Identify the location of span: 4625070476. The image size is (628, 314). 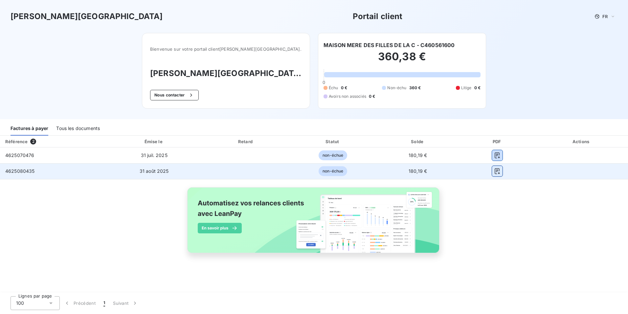
(20, 155).